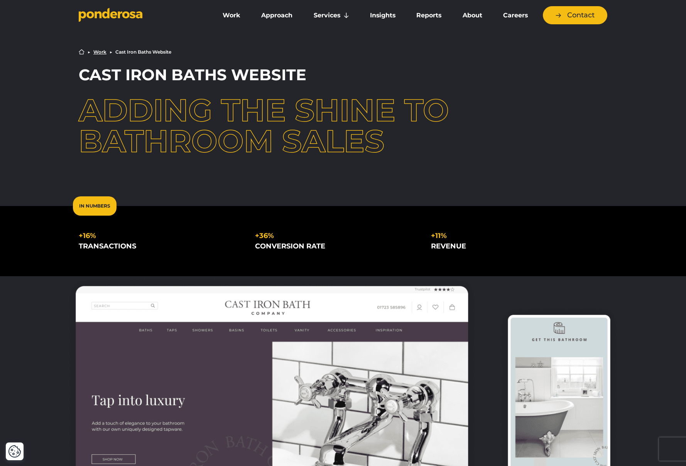  What do you see at coordinates (331, 15) in the screenshot?
I see `a: Services` at bounding box center [331, 15].